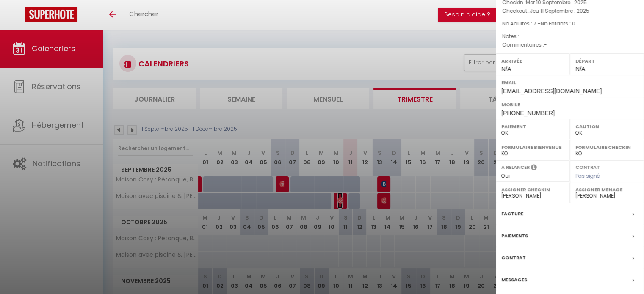 The height and width of the screenshot is (294, 644). What do you see at coordinates (514, 280) in the screenshot?
I see `label: Messages` at bounding box center [514, 280].